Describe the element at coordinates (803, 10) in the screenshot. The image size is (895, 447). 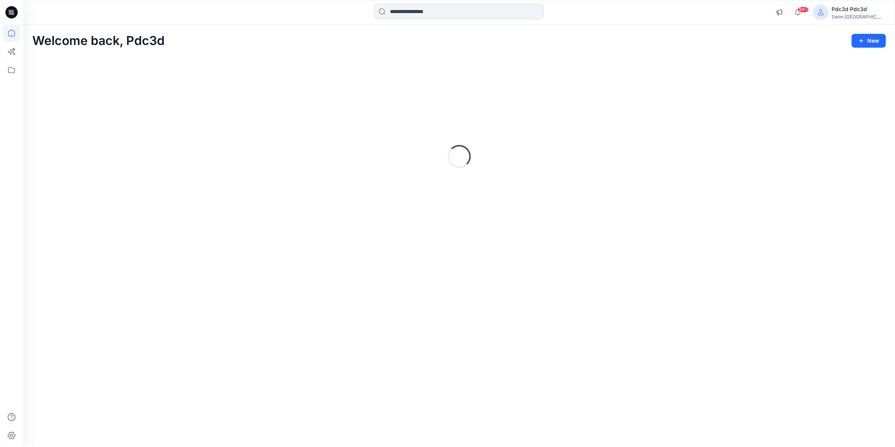
I see `span: 99+` at that location.